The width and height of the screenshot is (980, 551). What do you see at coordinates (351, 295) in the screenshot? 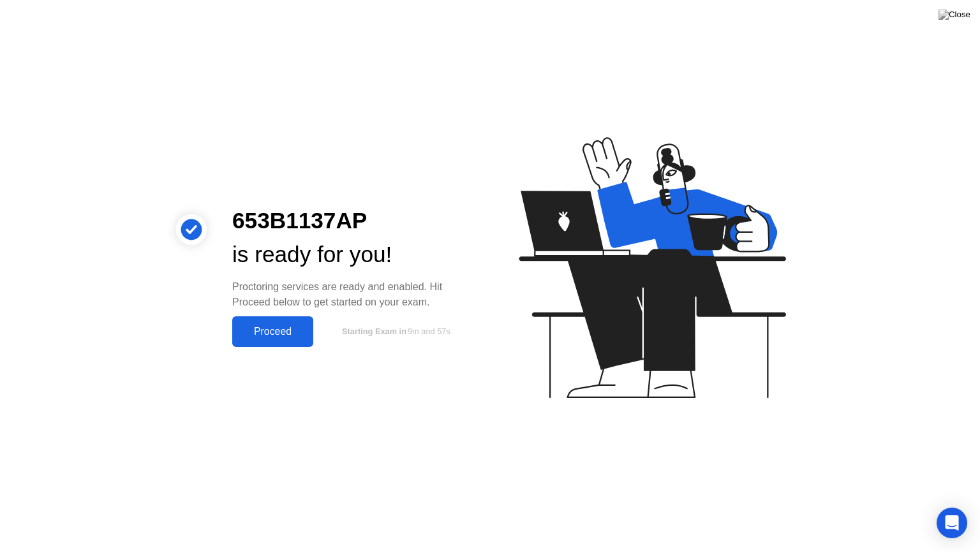
I see `div: Proctoring services are ready and enabled. Hit Proceed below to get started on your exam.` at bounding box center [351, 295].